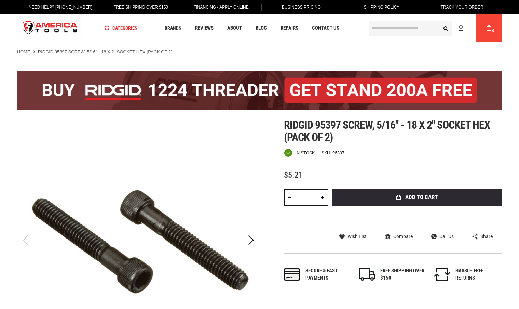 This screenshot has width=519, height=309. What do you see at coordinates (327, 153) in the screenshot?
I see `strong: SKU` at bounding box center [327, 153].